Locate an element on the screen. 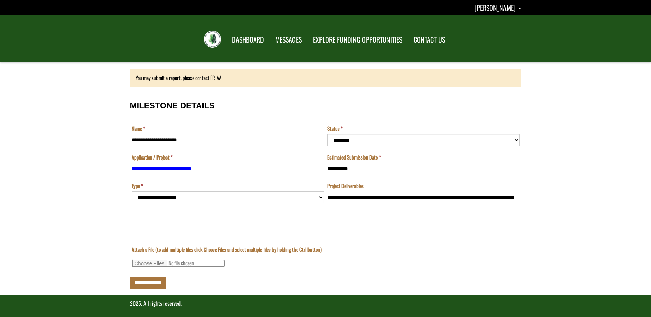  nav: Main Navigation is located at coordinates (338, 39).